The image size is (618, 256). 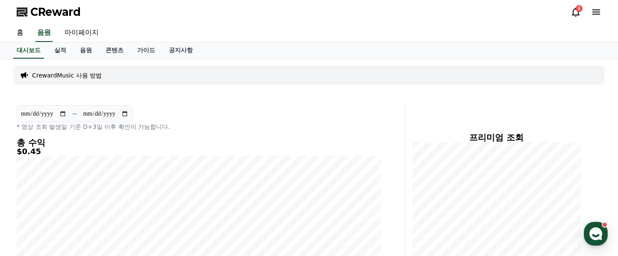 What do you see at coordinates (181, 50) in the screenshot?
I see `a: 공지사항` at bounding box center [181, 50].